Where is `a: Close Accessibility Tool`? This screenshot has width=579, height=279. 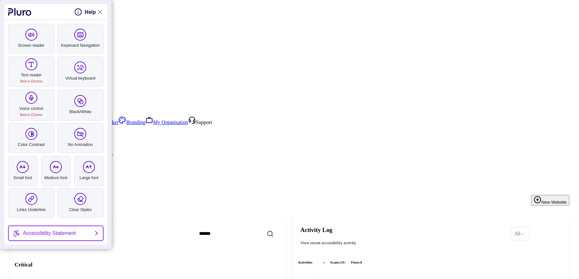 a: Close Accessibility Tool is located at coordinates (100, 12).